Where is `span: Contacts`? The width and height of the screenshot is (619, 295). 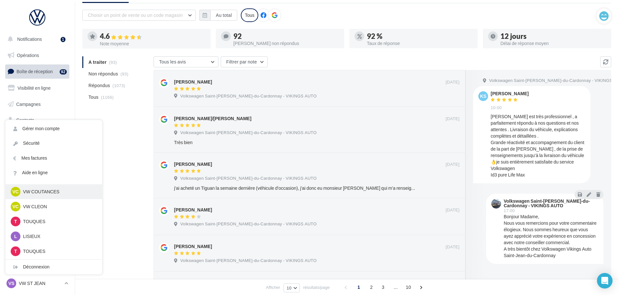 span: Contacts is located at coordinates (25, 120).